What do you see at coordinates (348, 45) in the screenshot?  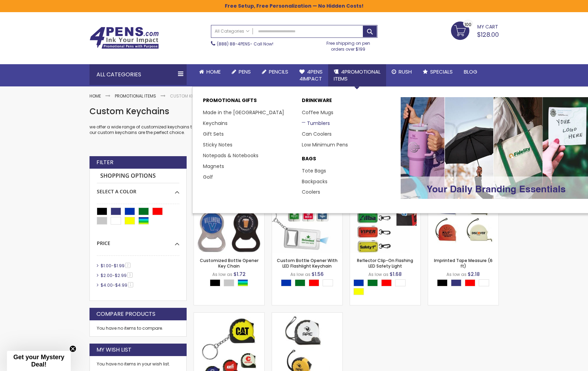 I see `div: Free shipping on pen orders over $199` at bounding box center [348, 45].